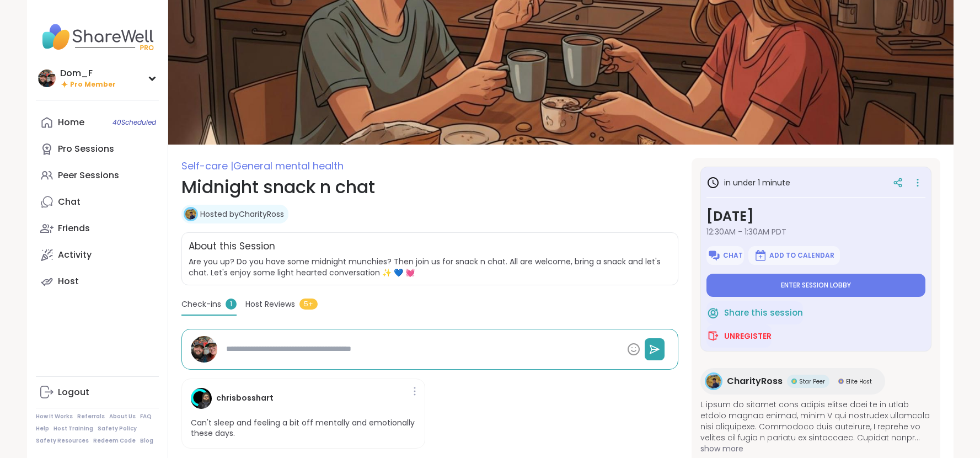 The width and height of the screenshot is (980, 458). Describe the element at coordinates (54, 417) in the screenshot. I see `a: How It Works` at that location.